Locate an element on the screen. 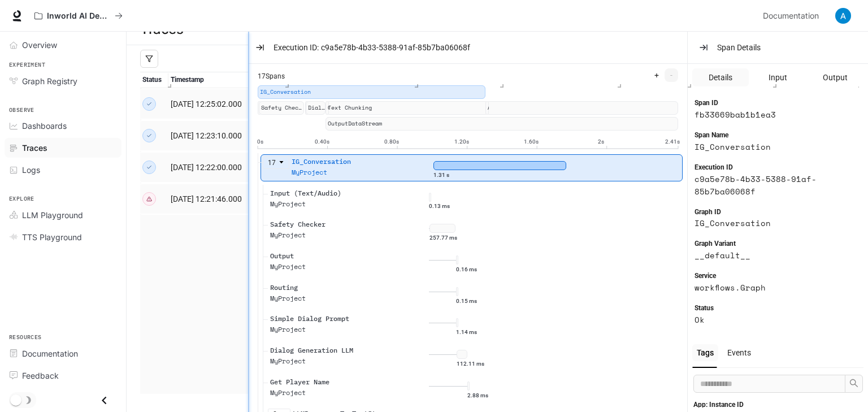 This screenshot has width=868, height=412. span: LLM Playground is located at coordinates (52, 215).